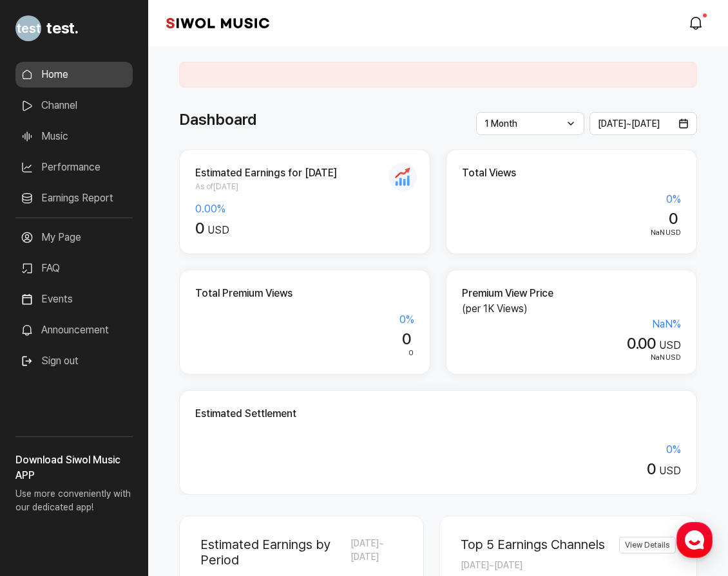 The image size is (728, 576). What do you see at coordinates (206, 433) in the screenshot?
I see `span: Settings` at bounding box center [206, 433].